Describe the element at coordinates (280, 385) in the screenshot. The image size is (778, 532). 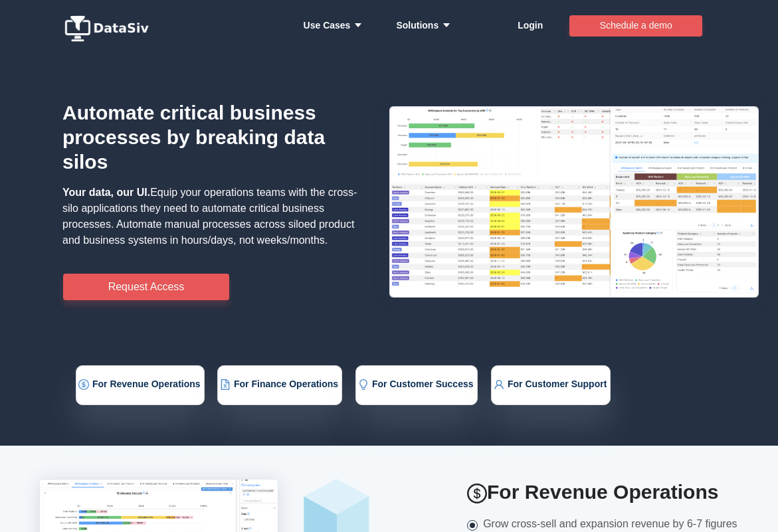
I see `a: icon: file-excelFor Finance Operations` at that location.